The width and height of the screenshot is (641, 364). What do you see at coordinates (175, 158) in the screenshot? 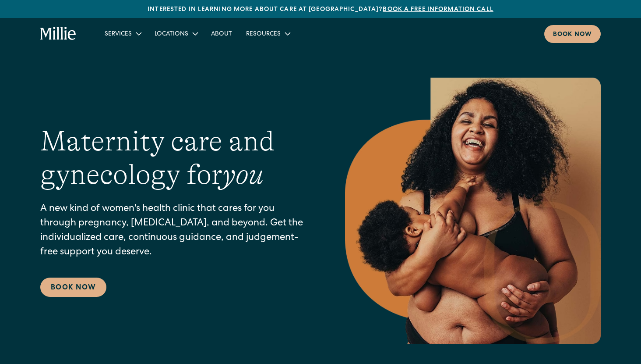
I see `h1: Maternity care and gynecology for` at bounding box center [175, 158].